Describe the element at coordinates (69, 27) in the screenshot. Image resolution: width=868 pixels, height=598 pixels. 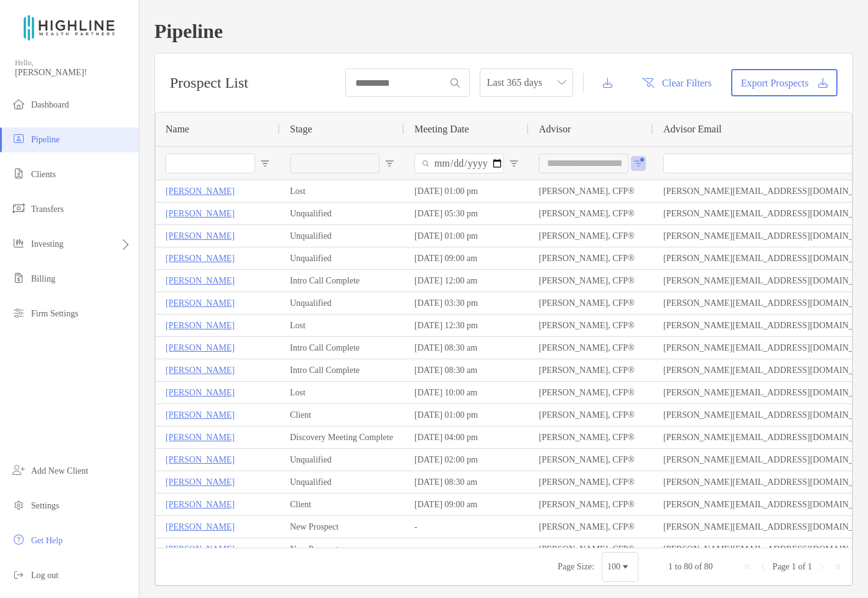
I see `img: Zoe Logo` at that location.